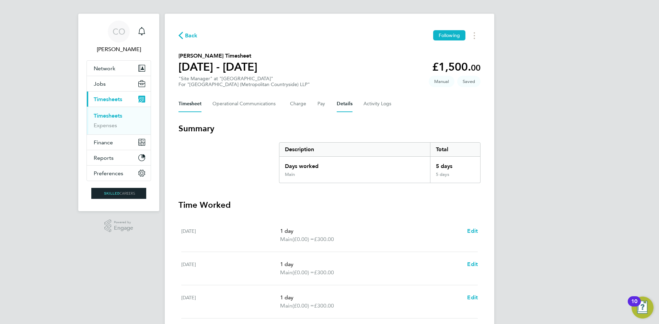 The image size is (659, 324). Describe the element at coordinates (190, 104) in the screenshot. I see `button: Timesheet` at that location.